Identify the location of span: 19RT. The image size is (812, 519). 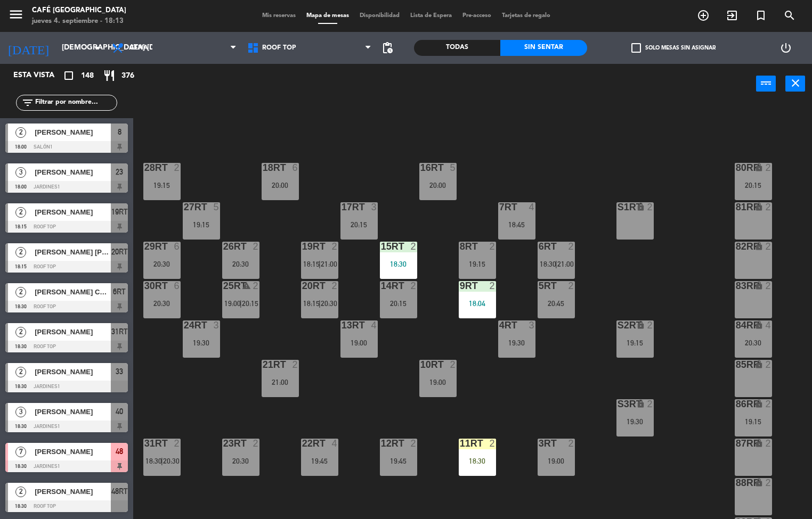
(119, 212).